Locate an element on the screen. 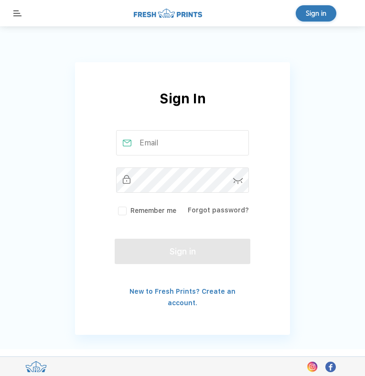 The height and width of the screenshot is (376, 365). input: Email is located at coordinates (183, 143).